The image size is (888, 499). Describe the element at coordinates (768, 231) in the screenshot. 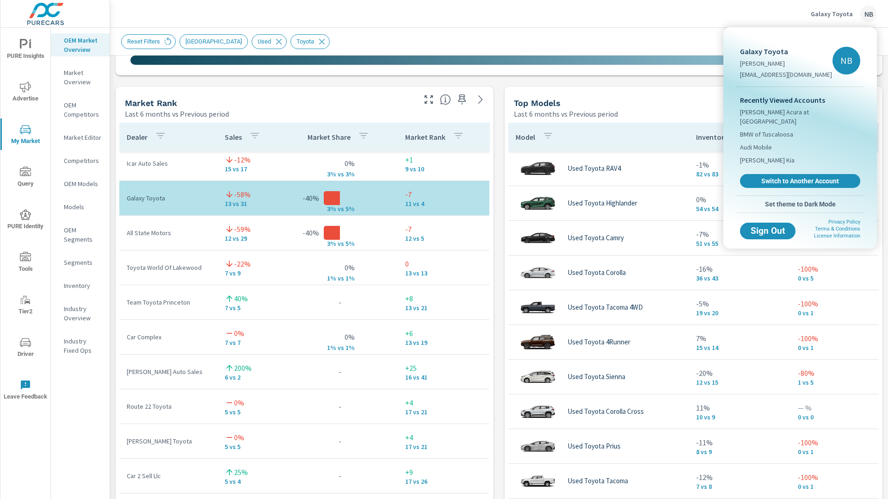

I see `button: Sign Out` at that location.